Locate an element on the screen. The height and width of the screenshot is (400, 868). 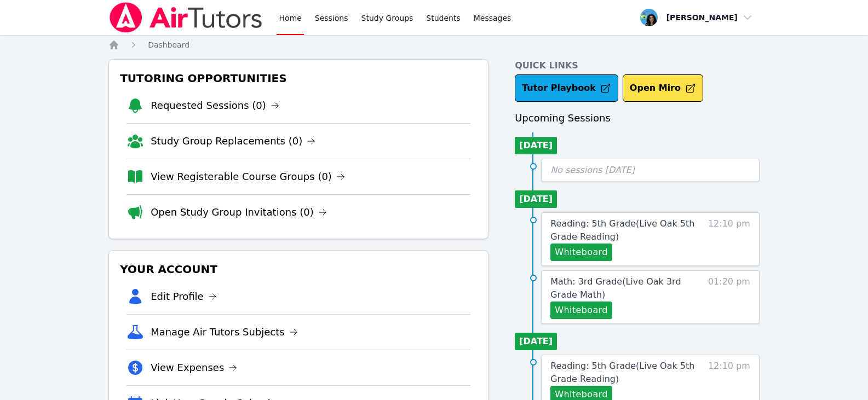
img: Air Tutors is located at coordinates (186, 18).